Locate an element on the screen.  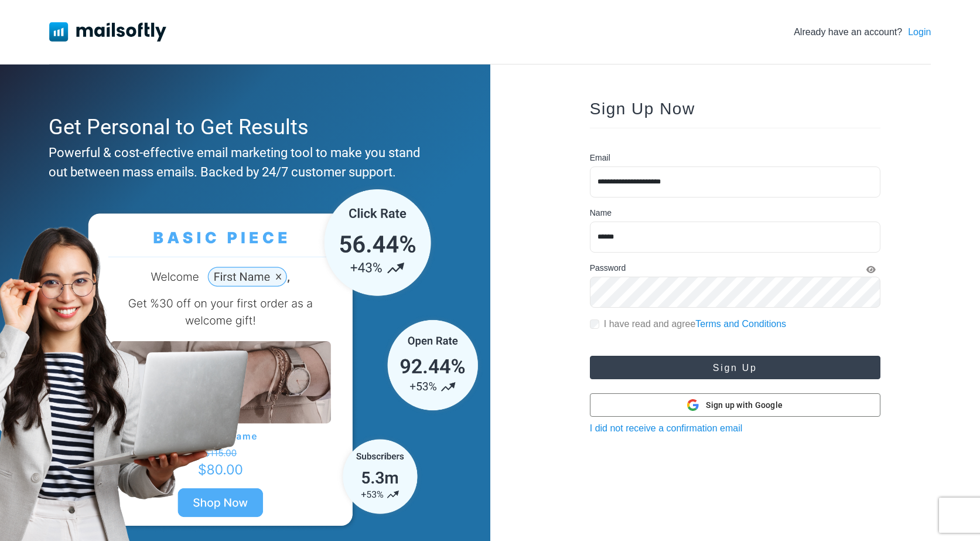
div: Powerful & cost-effective email marketing tool to make you stand out between mass emails. Backed ... is located at coordinates (242, 162).